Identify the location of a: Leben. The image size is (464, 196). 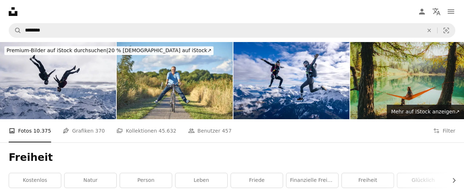
(201, 180).